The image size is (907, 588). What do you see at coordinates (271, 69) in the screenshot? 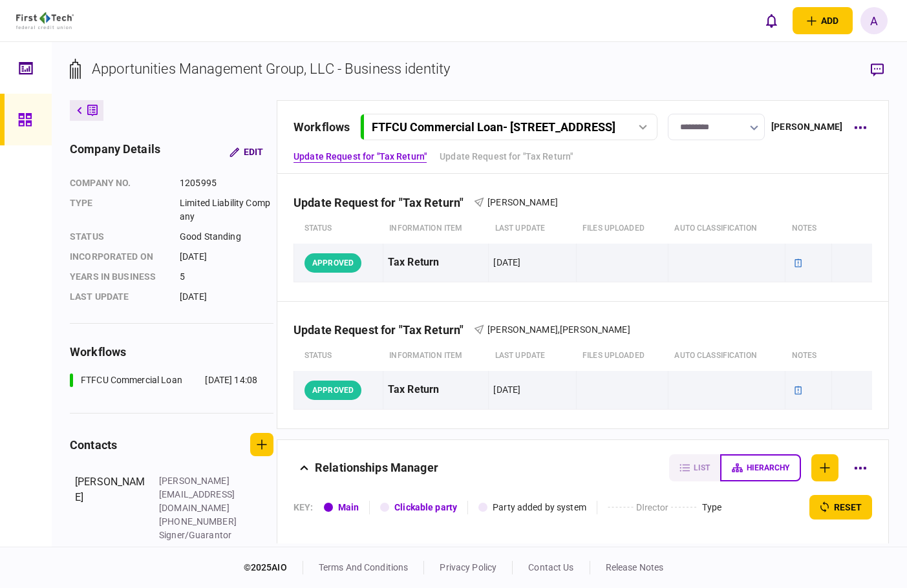
I see `div: Apportunities Management Group, LLC - Business identity` at bounding box center [271, 69].